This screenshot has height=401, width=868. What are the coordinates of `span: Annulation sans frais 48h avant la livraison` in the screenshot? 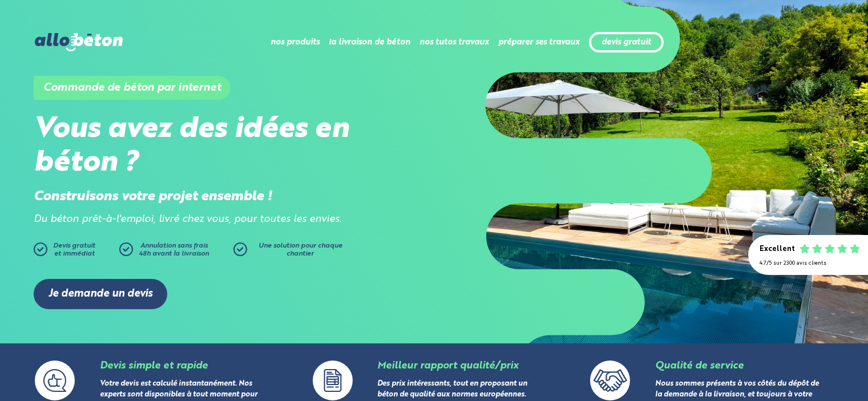 It's located at (173, 250).